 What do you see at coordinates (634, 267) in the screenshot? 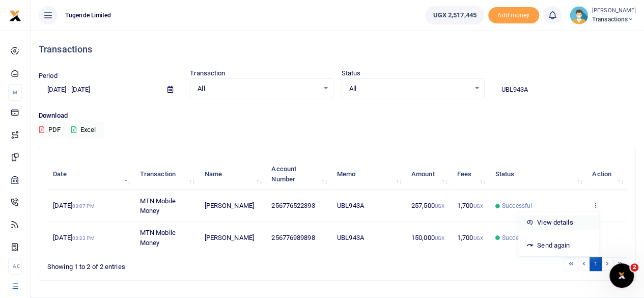
I see `span: 2` at bounding box center [634, 267].